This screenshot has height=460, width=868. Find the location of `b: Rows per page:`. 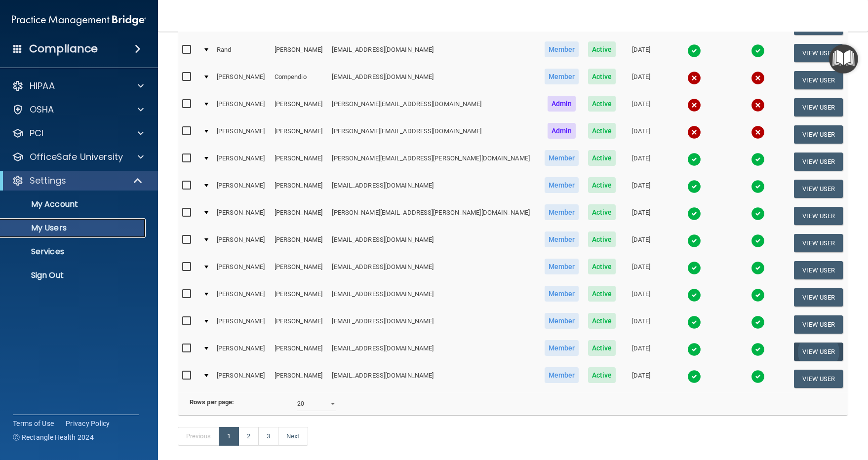

b: Rows per page: is located at coordinates (212, 402).